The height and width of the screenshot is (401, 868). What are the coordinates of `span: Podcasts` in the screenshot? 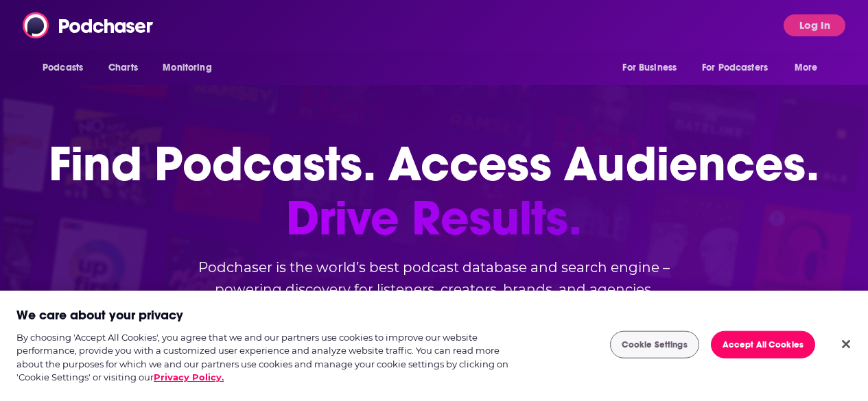 It's located at (62, 68).